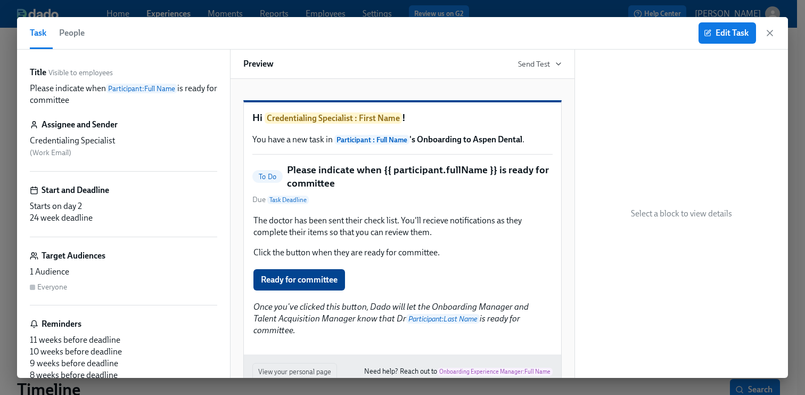 This screenshot has width=805, height=395. What do you see at coordinates (281, 200) in the screenshot?
I see `span: Due` at bounding box center [281, 200].